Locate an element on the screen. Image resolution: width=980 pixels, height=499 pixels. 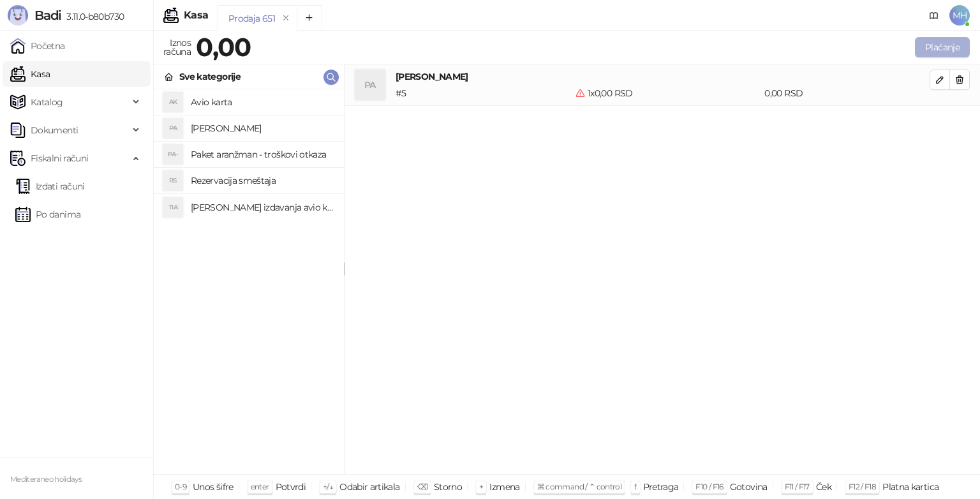
a: Kasa is located at coordinates (30, 74).